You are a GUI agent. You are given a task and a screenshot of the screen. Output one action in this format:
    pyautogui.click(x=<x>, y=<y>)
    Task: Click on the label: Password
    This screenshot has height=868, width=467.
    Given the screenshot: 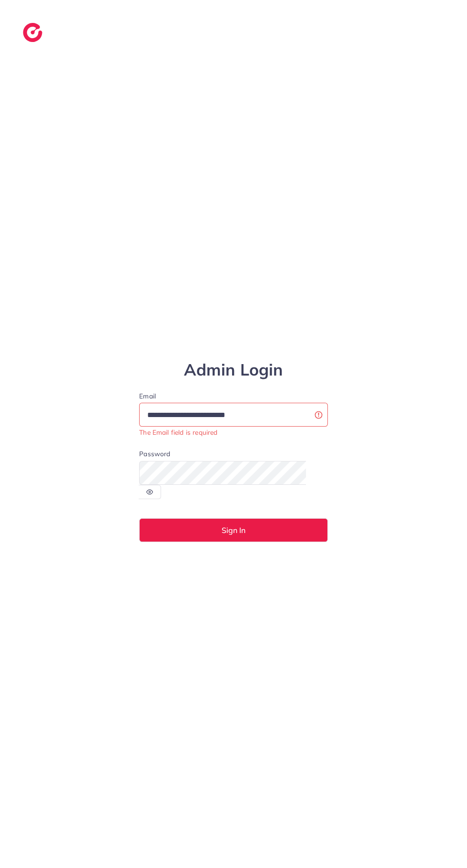 What is the action you would take?
    pyautogui.click(x=155, y=454)
    